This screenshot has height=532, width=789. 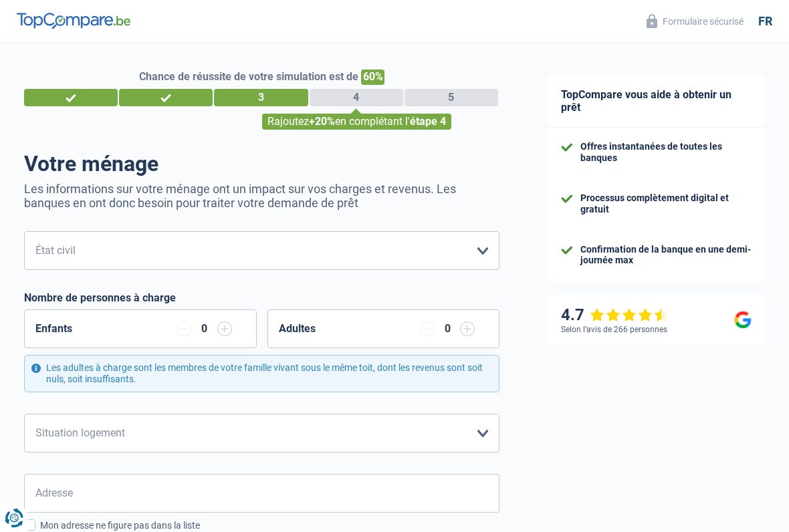 What do you see at coordinates (99, 297) in the screenshot?
I see `label: Nombre de personnes à charge` at bounding box center [99, 297].